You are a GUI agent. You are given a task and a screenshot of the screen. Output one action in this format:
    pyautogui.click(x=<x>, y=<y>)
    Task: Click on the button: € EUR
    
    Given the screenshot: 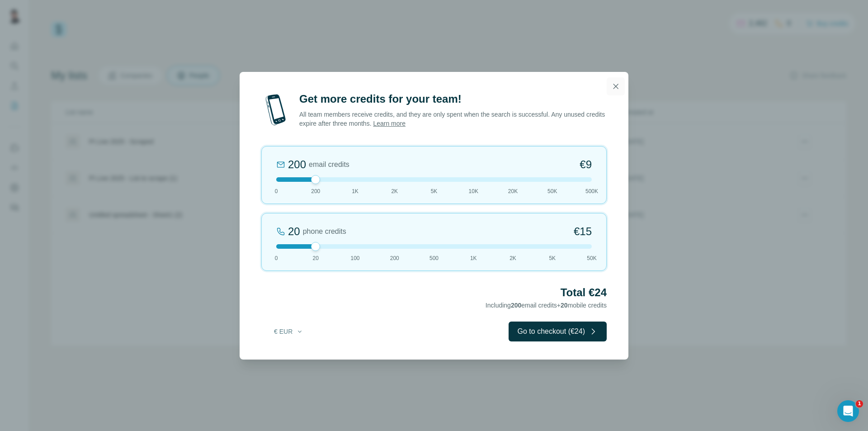 What is the action you would take?
    pyautogui.click(x=288, y=332)
    